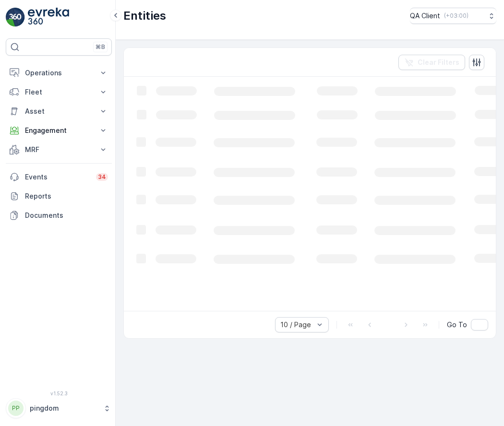 The width and height of the screenshot is (504, 426). Describe the element at coordinates (59, 92) in the screenshot. I see `button: Fleet` at that location.